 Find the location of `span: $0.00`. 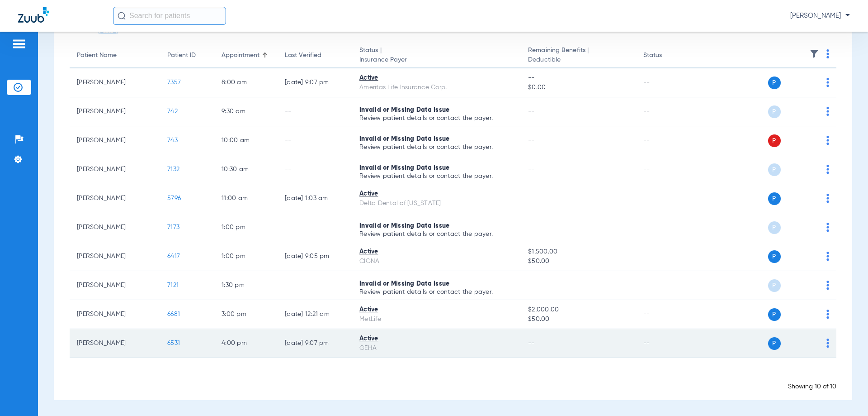

span: $0.00 is located at coordinates (578, 88).